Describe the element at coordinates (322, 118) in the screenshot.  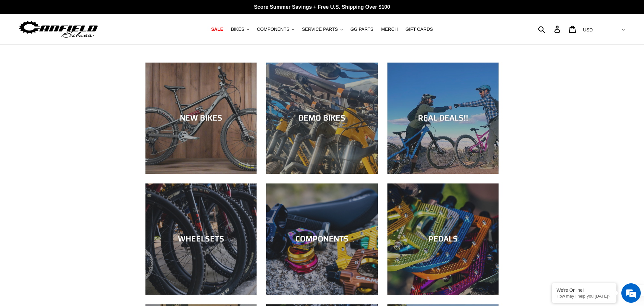
I see `a: DEMO BIKES` at that location.